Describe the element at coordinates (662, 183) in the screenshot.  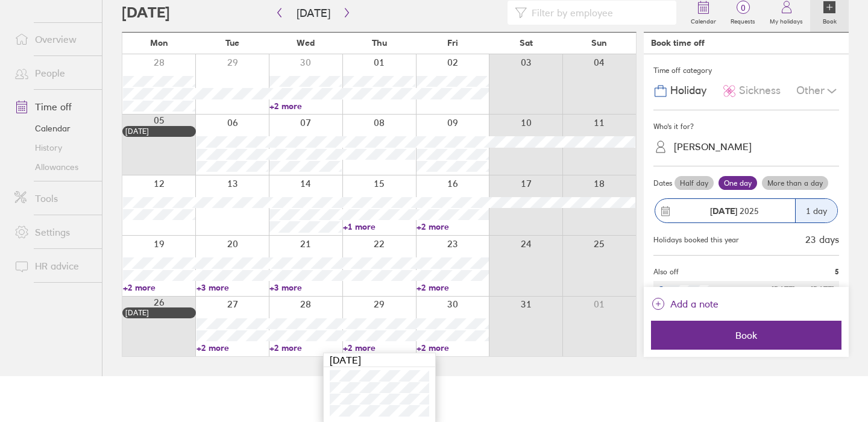
I see `span: Dates` at that location.